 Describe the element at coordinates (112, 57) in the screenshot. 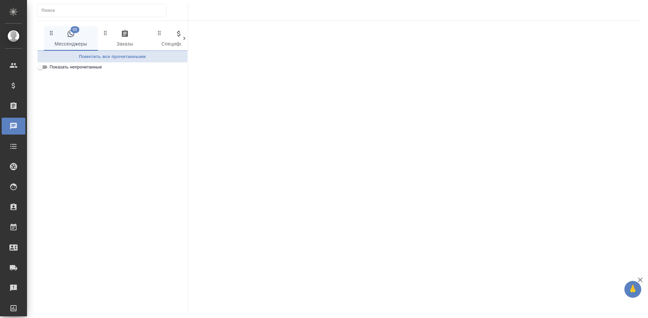

I see `button: Пометить все прочитанными` at that location.